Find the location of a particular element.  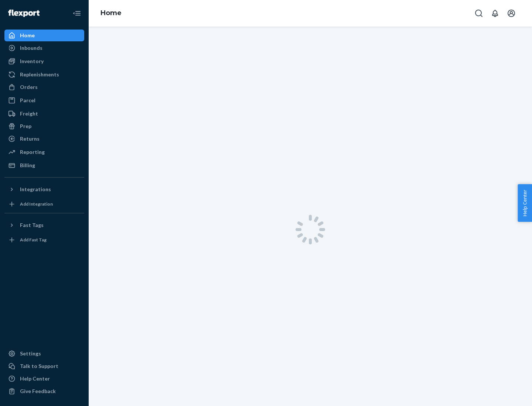

div: Inbounds is located at coordinates (31, 48).